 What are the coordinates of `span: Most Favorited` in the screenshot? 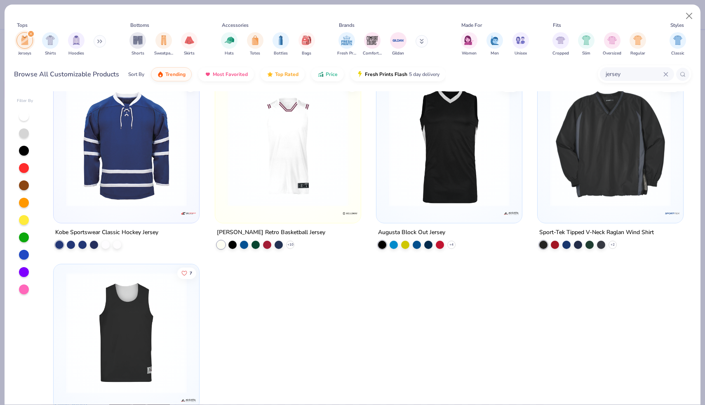 It's located at (230, 74).